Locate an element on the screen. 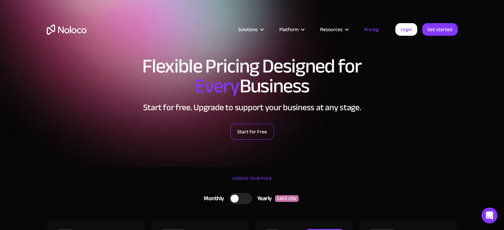 This screenshot has height=230, width=504. div: SAVE 20% is located at coordinates (287, 199).